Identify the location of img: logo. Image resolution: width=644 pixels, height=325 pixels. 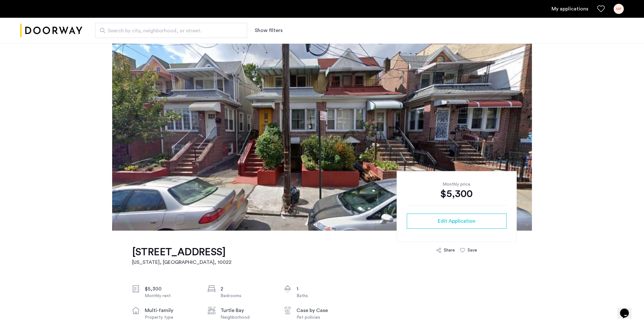
(51, 30).